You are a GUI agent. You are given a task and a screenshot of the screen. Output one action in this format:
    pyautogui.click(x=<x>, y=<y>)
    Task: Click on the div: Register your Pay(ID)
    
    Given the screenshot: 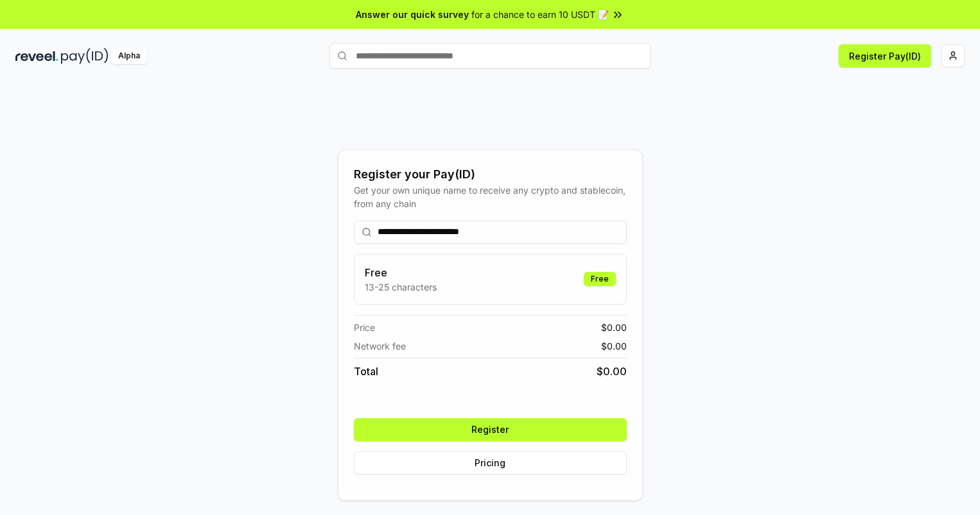 What is the action you would take?
    pyautogui.click(x=490, y=174)
    